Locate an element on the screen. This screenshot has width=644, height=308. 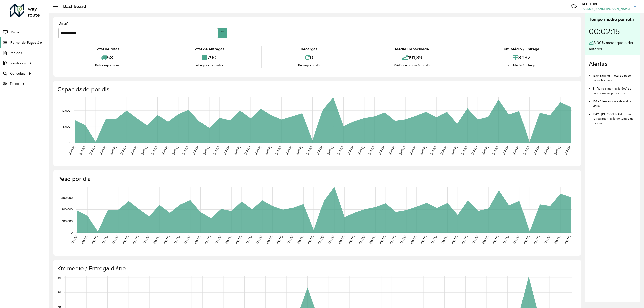
div: Entregas exportadas is located at coordinates (208, 65).